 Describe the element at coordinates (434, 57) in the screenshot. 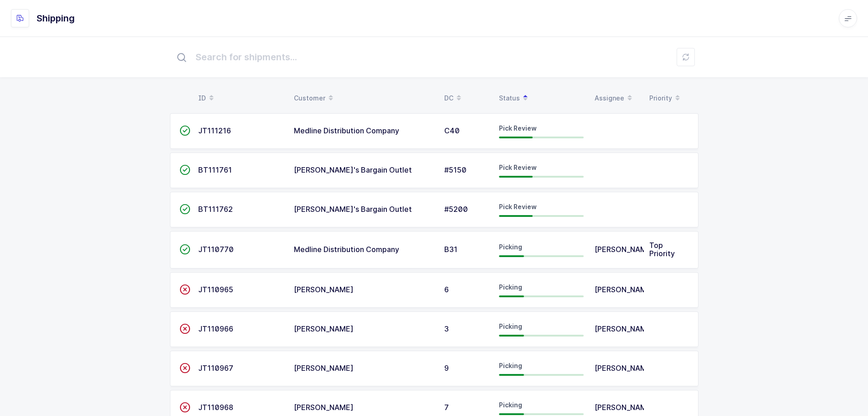

I see `input: Search for shipments...` at that location.